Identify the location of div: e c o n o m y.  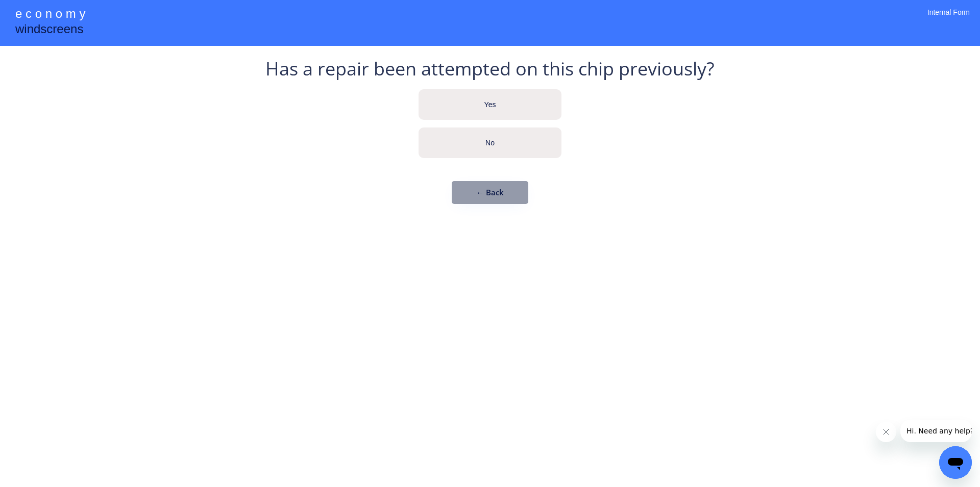
(50, 15).